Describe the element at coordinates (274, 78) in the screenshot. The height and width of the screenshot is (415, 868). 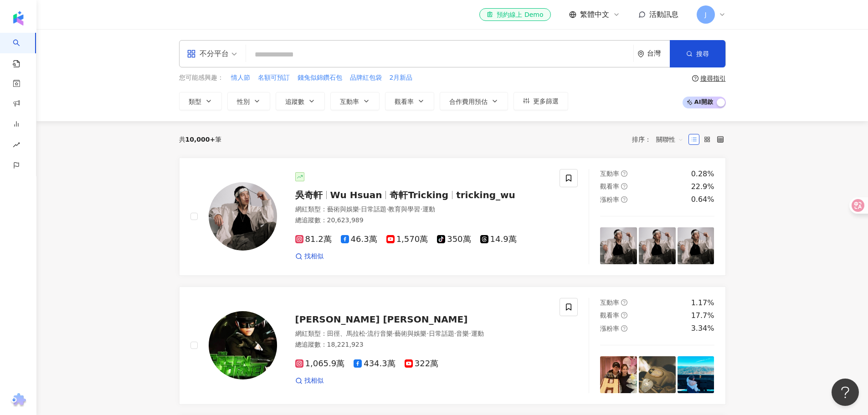
I see `span: 名額可預訂` at that location.